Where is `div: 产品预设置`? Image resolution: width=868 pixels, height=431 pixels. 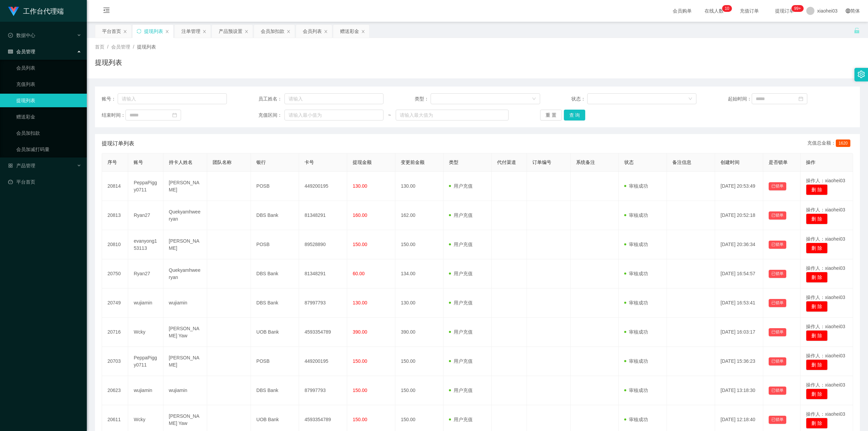 div: 产品预设置 is located at coordinates (230, 32).